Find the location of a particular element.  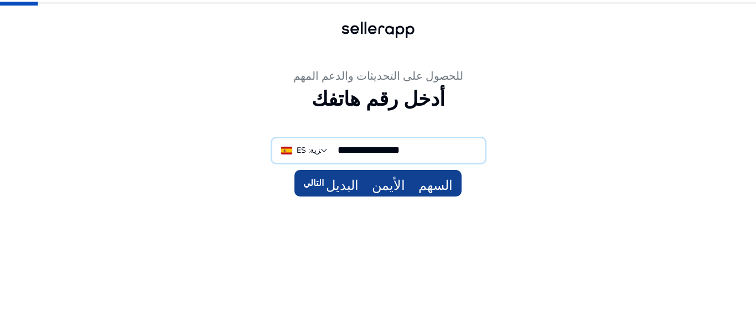

font: أدخل رقم هاتفك is located at coordinates (378, 99).